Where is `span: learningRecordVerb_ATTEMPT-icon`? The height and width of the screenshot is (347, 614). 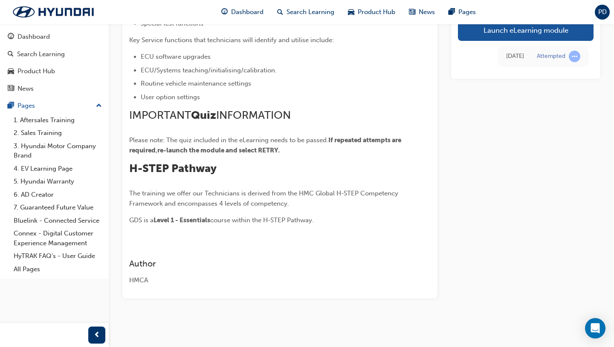
span: learningRecordVerb_ATTEMPT-icon is located at coordinates (574, 56).